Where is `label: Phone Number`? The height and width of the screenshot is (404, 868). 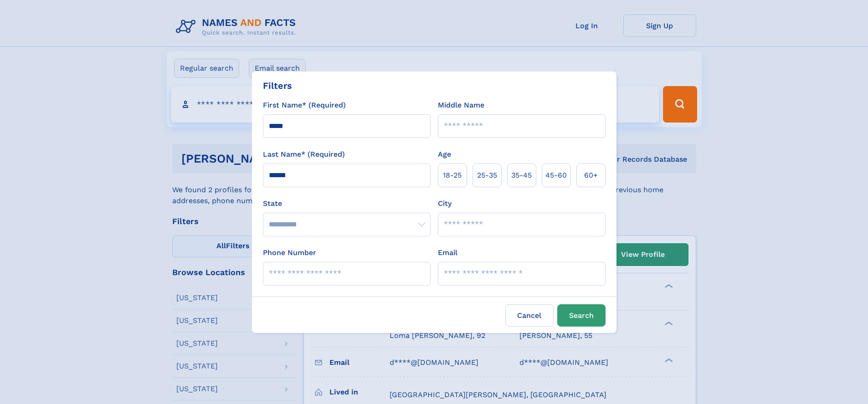
label: Phone Number is located at coordinates (289, 252).